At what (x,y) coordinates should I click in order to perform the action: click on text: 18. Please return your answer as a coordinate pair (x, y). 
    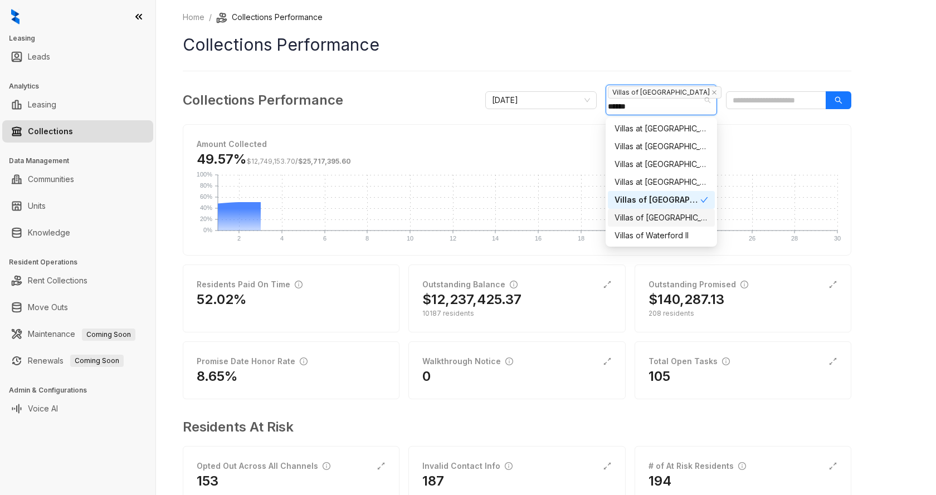
    Looking at the image, I should click on (581, 238).